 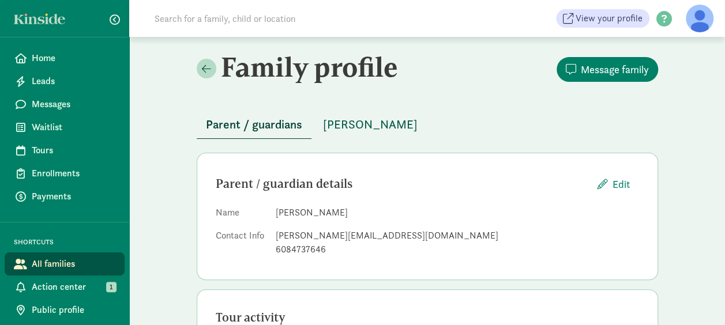 I want to click on a: Enrollments, so click(x=65, y=174).